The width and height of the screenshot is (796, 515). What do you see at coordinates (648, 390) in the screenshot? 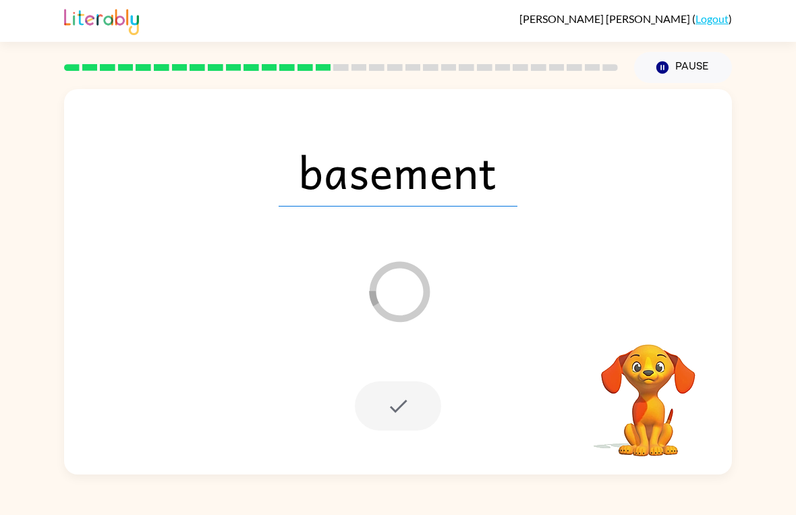
I see `video: Your browser must support playing .mp4 files to use Literably. Please try using another browser.` at bounding box center [648, 390].